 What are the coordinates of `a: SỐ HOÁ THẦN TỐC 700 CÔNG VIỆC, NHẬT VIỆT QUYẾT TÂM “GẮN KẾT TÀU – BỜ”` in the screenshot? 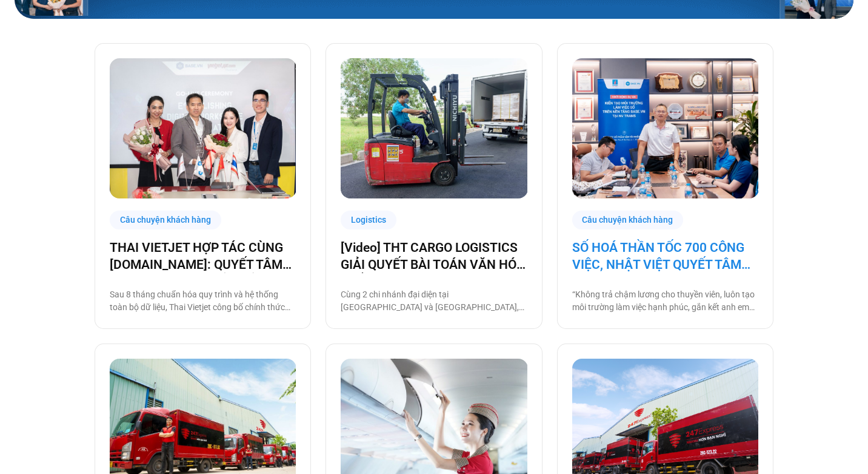 It's located at (665, 256).